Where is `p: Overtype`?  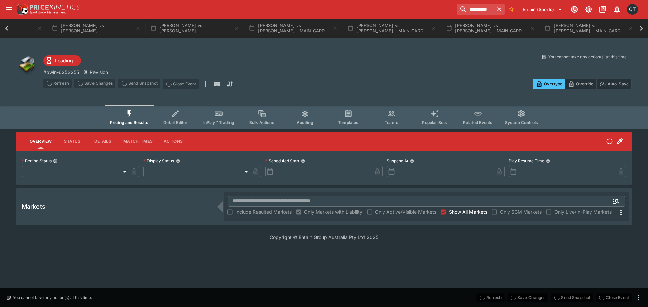 p: Overtype is located at coordinates (553, 84).